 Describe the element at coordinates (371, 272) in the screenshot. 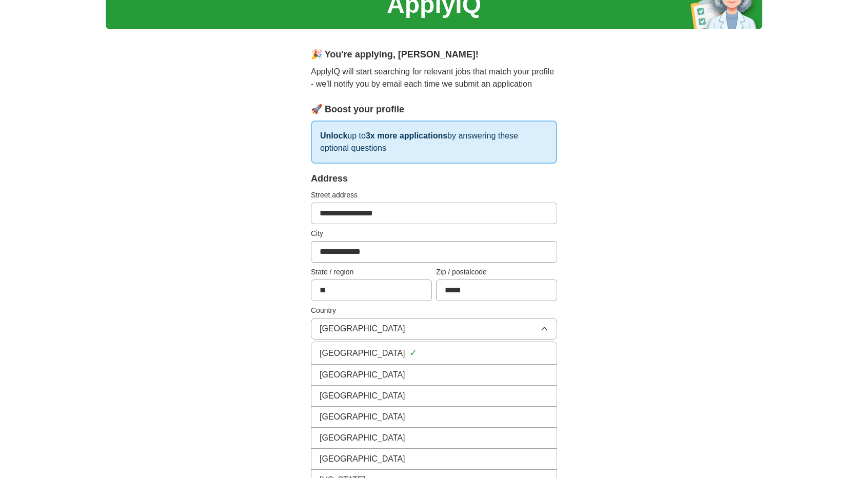

I see `label: State / region` at that location.